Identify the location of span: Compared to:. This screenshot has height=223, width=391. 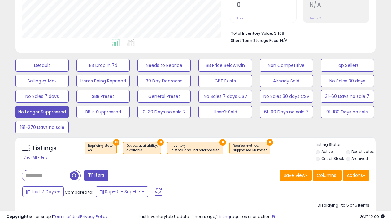
(79, 192).